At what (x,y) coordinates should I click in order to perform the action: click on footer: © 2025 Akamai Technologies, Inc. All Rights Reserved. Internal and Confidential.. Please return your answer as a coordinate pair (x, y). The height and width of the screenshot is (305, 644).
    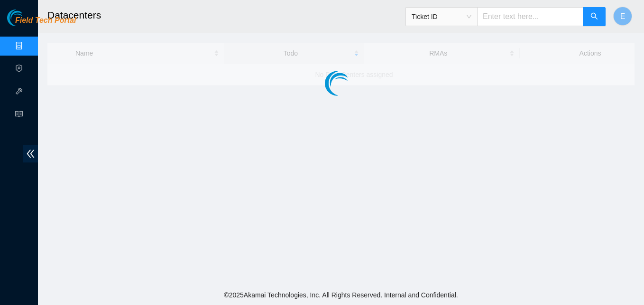
    Looking at the image, I should click on (341, 295).